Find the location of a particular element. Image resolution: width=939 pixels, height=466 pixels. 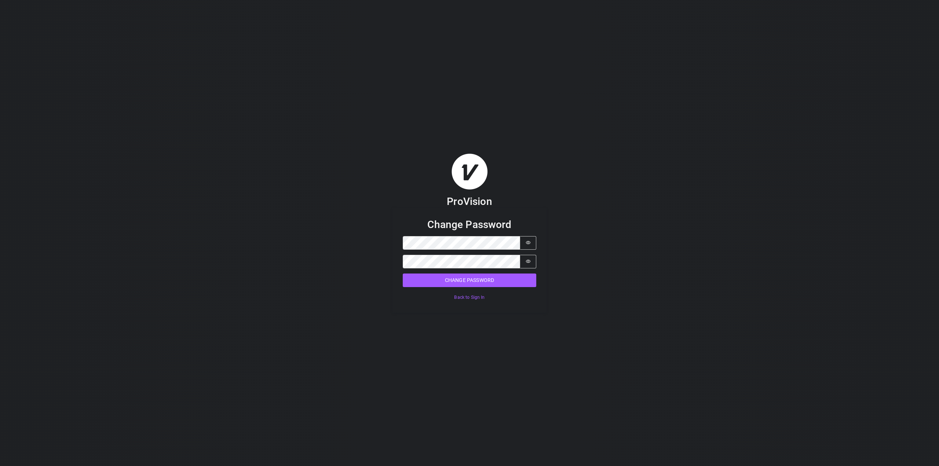

button: Change Password is located at coordinates (469, 280).